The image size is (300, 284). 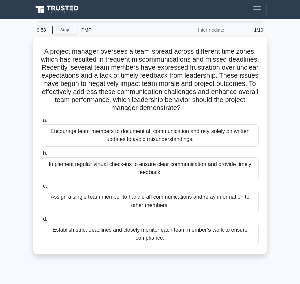 What do you see at coordinates (150, 80) in the screenshot?
I see `h5: A project manager oversees a team spread across different time zones, which has resulted in frequ...` at bounding box center [150, 80].